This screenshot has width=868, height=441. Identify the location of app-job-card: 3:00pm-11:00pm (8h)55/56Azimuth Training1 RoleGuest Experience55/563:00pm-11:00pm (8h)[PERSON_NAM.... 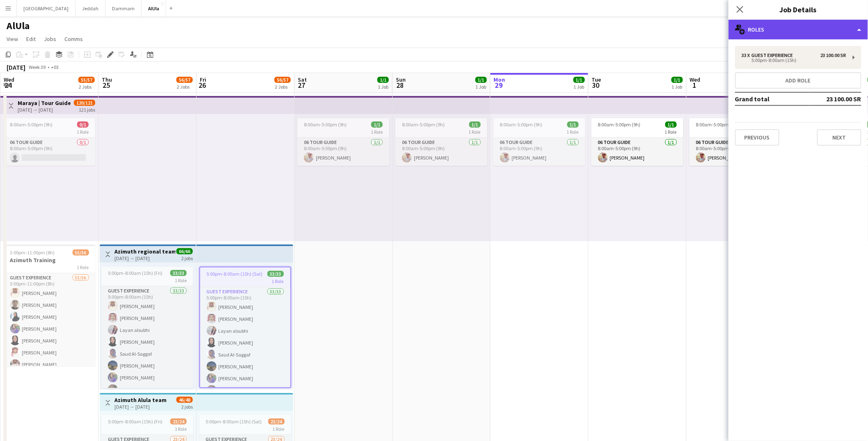
(50, 305).